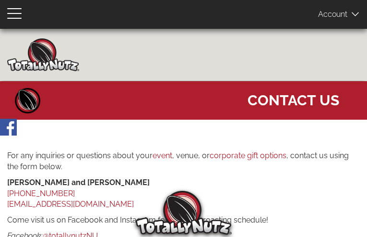 Image resolution: width=367 pixels, height=237 pixels. I want to click on a: Home, so click(28, 100).